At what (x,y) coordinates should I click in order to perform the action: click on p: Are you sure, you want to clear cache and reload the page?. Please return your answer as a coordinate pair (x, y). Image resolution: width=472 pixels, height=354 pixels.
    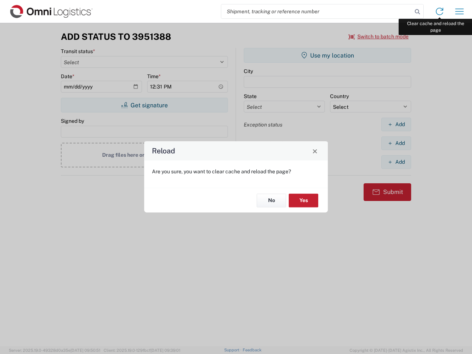
    Looking at the image, I should click on (236, 172).